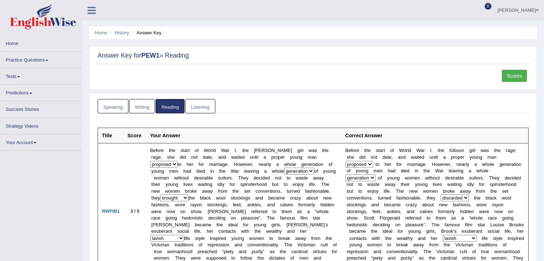 This screenshot has width=544, height=261. I want to click on b: u, so click(437, 178).